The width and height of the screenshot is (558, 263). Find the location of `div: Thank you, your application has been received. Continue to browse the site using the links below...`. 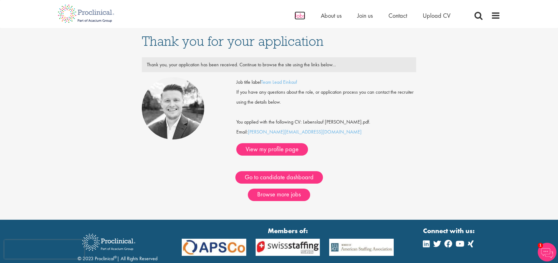

div: Thank you, your application has been received. Continue to browse the site using the links below... is located at coordinates (279, 65).